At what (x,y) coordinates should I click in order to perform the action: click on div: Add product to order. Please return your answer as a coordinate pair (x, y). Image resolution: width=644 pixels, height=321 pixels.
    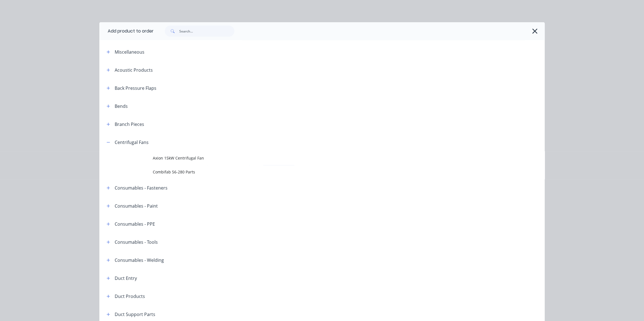
    Looking at the image, I should click on (126, 31).